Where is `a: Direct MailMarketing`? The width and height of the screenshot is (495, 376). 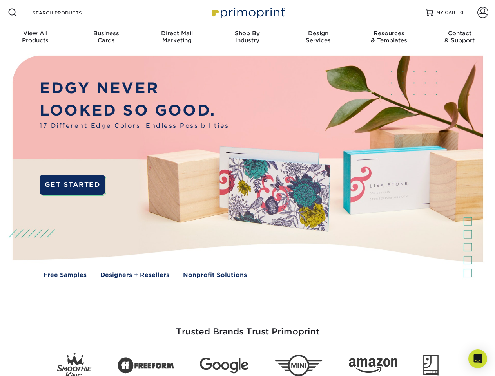
a: Direct MailMarketing is located at coordinates (177, 38).